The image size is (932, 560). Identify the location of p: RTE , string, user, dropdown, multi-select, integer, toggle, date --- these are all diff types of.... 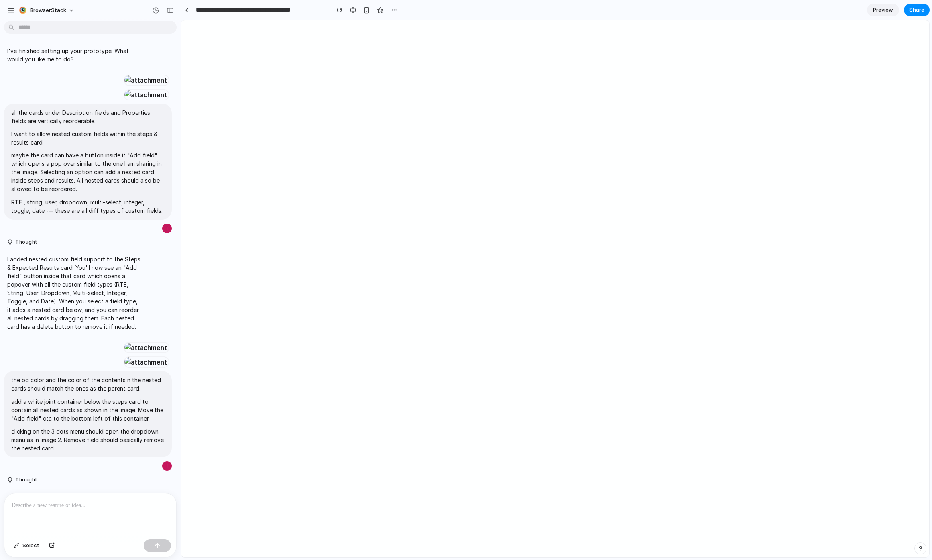
(88, 207).